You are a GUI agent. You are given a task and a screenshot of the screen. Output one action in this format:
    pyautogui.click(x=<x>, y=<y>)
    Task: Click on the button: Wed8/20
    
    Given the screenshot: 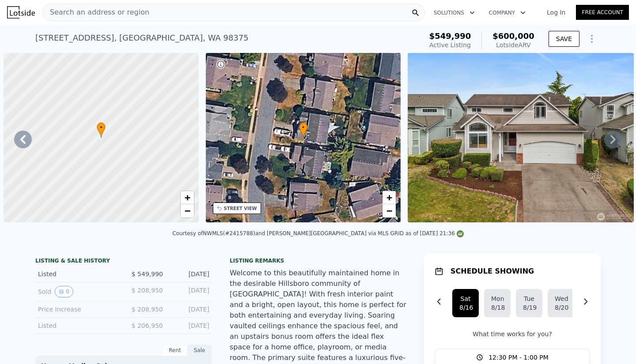 What is the action you would take?
    pyautogui.click(x=561, y=303)
    